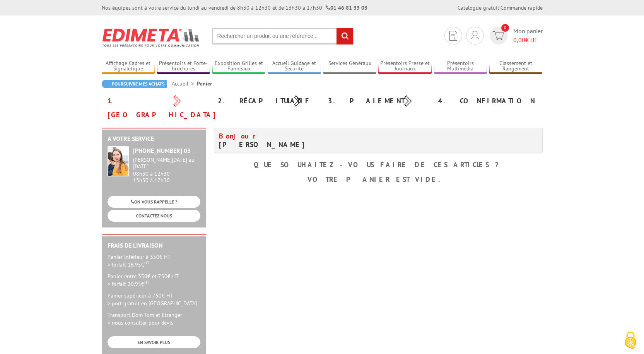  Describe the element at coordinates (129, 265) in the screenshot. I see `span: > forfait 16.95€` at that location.